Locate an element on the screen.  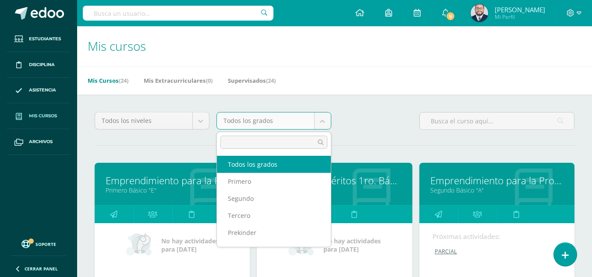
div: Kinder is located at coordinates (274, 250).